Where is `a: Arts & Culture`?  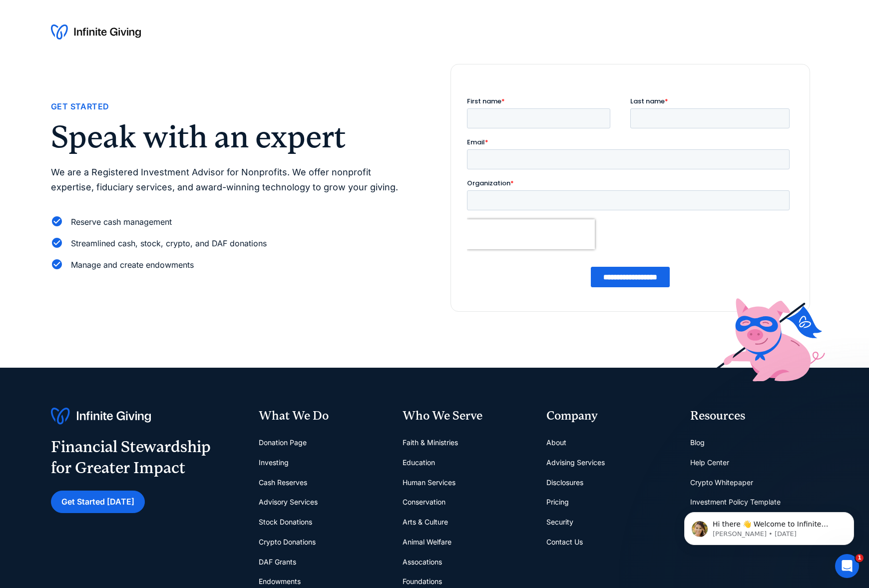
a: Arts & Culture is located at coordinates (425, 522).